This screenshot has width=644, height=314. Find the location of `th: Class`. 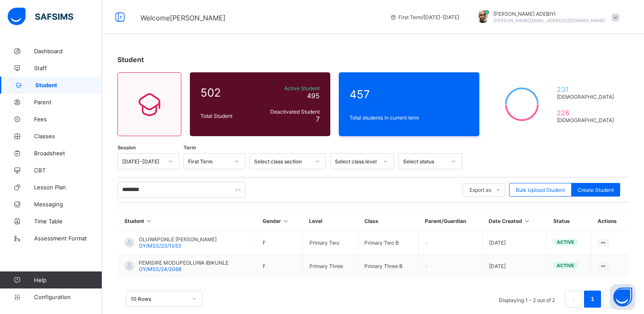

th: Class is located at coordinates (388, 222).